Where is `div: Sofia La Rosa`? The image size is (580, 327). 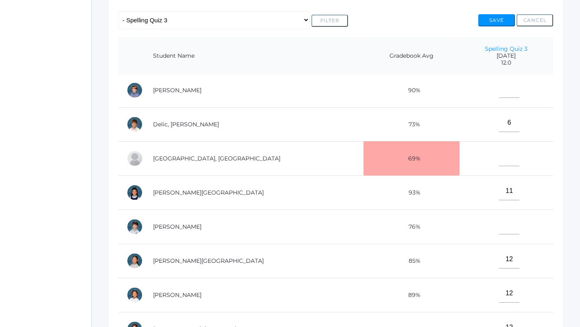 div: Sofia La Rosa is located at coordinates (135, 261).